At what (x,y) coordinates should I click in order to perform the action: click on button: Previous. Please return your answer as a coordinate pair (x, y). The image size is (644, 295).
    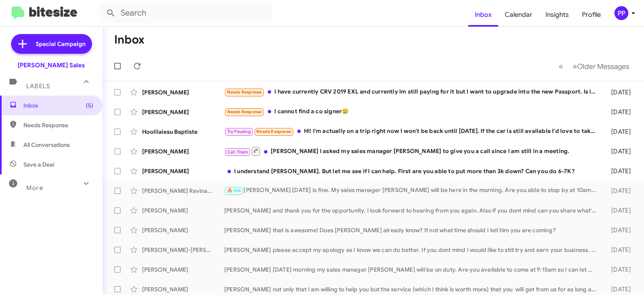
    Looking at the image, I should click on (561, 66).